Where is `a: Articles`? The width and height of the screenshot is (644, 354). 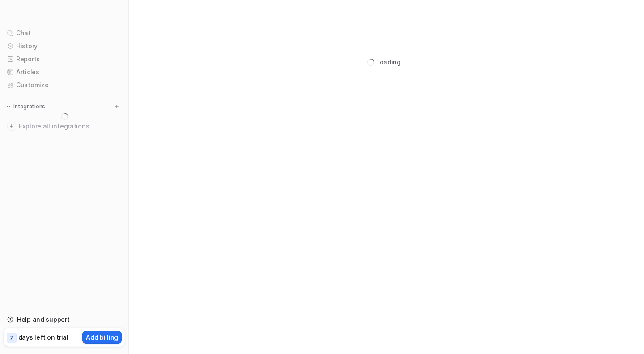
a: Articles is located at coordinates (64, 72).